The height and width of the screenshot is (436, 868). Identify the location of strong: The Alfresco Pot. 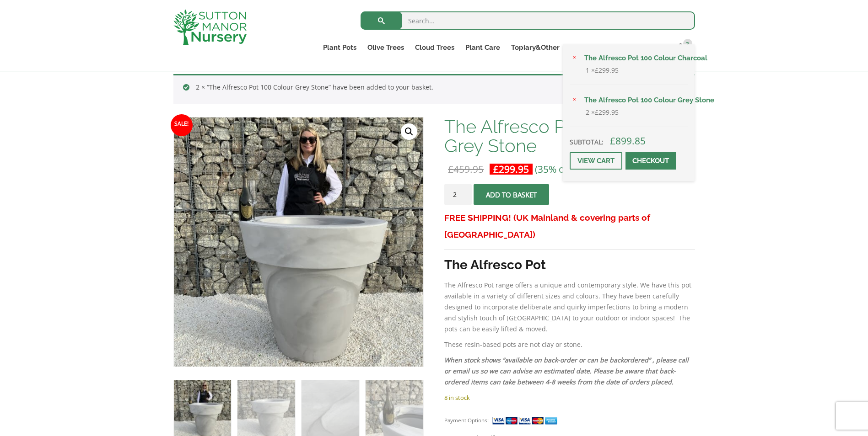
(495, 265).